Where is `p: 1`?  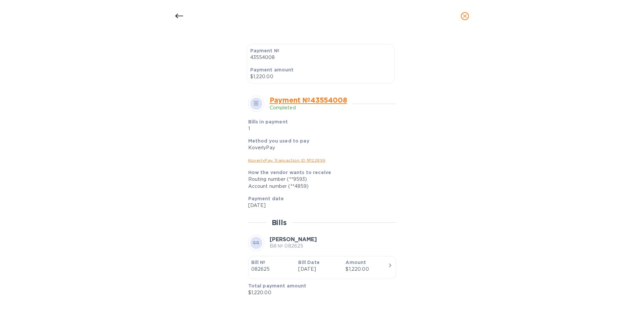 p: 1 is located at coordinates (295, 129).